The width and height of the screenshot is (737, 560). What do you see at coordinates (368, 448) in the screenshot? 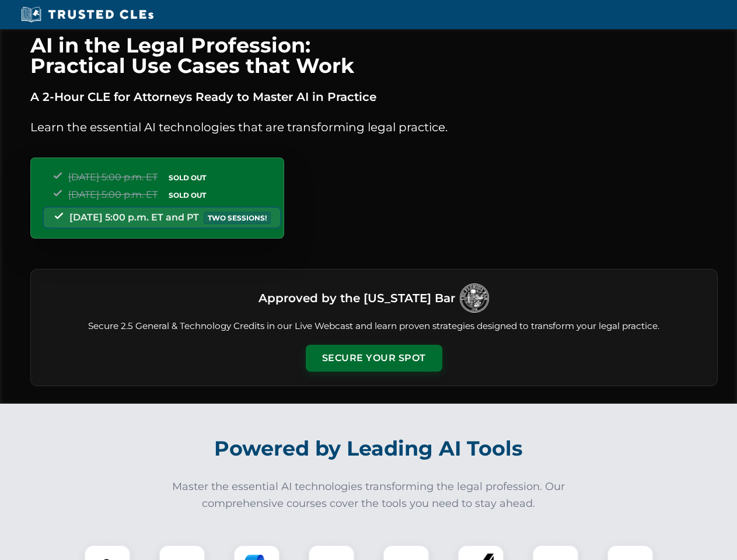
I see `h2: Powered by Leading AI Tools` at bounding box center [368, 448].